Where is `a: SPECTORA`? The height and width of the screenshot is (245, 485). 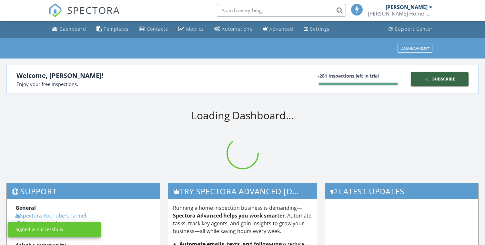 a: SPECTORA is located at coordinates (84, 15).